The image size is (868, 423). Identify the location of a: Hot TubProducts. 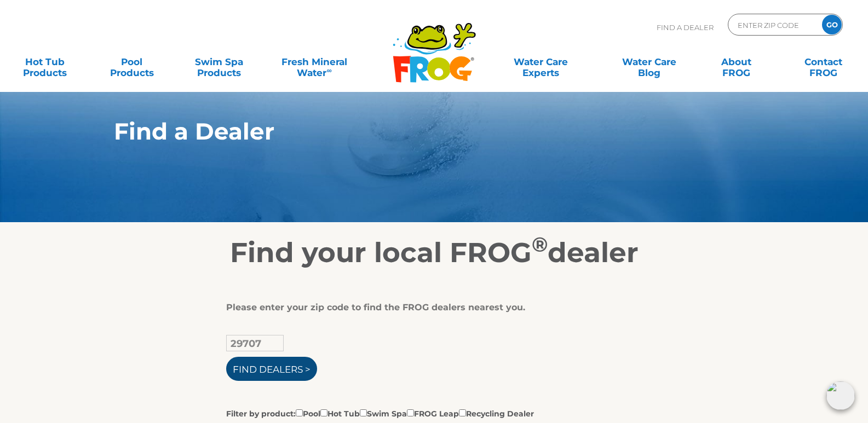
(45, 62).